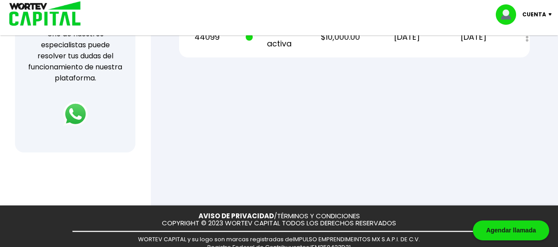  I want to click on img: icon-down, so click(552, 15).